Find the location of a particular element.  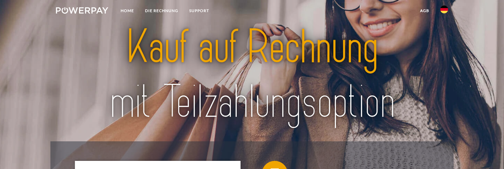

a: agb is located at coordinates (425, 11).